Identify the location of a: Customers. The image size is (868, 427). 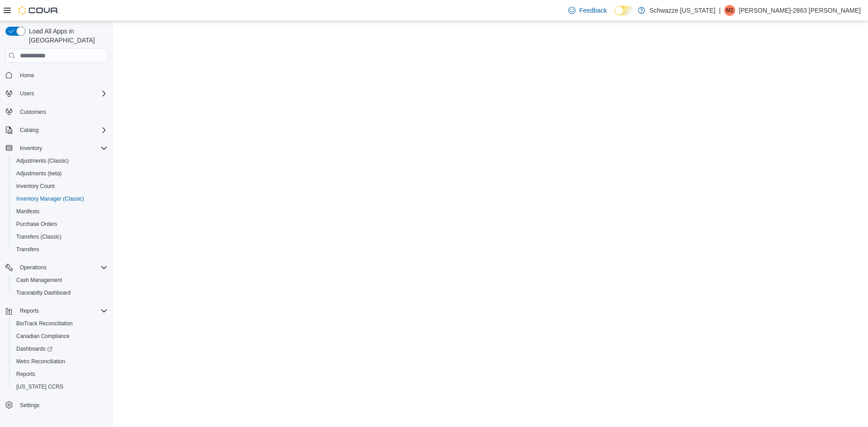
(33, 112).